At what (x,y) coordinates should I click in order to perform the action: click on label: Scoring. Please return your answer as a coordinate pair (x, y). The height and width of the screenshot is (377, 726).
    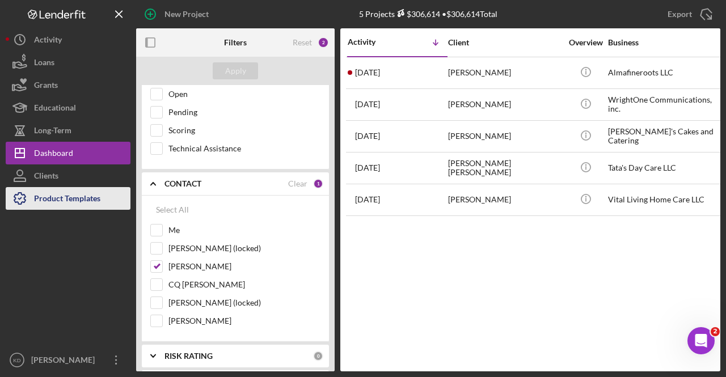
    Looking at the image, I should click on (244, 130).